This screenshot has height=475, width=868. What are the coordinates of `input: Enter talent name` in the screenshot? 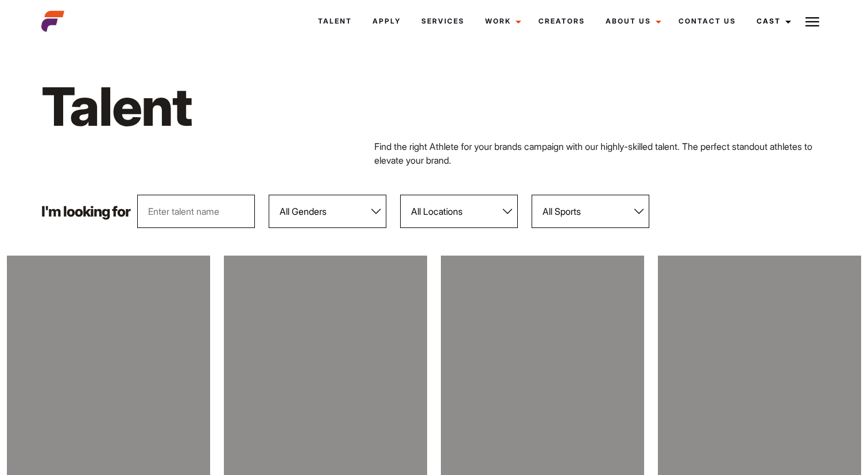 It's located at (196, 211).